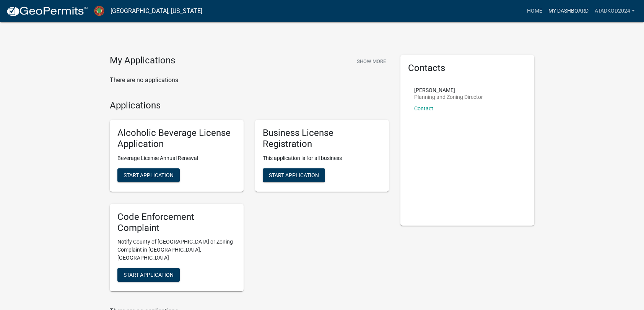  I want to click on h5: Alcoholic Beverage License Application, so click(177, 139).